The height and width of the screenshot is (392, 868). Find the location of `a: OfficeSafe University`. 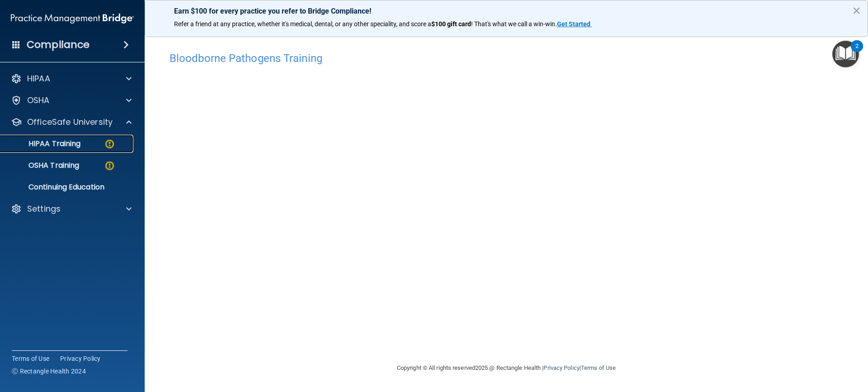

a: OfficeSafe University is located at coordinates (71, 122).